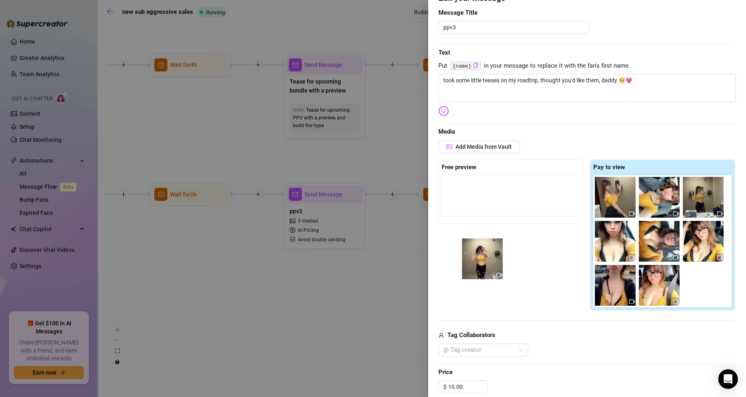 The width and height of the screenshot is (746, 397). What do you see at coordinates (465, 66) in the screenshot?
I see `code: {name}` at bounding box center [465, 66].